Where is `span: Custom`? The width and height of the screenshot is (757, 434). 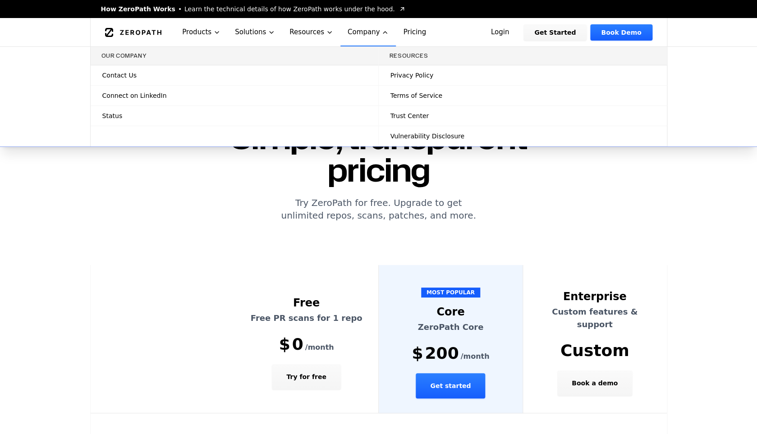
span: Custom is located at coordinates (594, 351).